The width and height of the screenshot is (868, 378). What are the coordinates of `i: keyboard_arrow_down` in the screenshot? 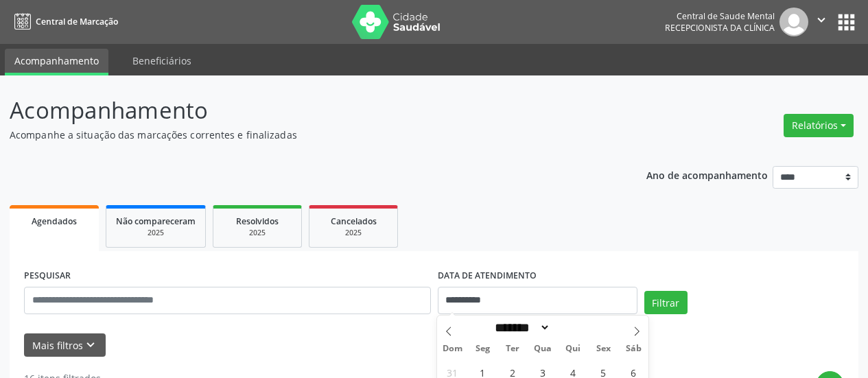 It's located at (91, 345).